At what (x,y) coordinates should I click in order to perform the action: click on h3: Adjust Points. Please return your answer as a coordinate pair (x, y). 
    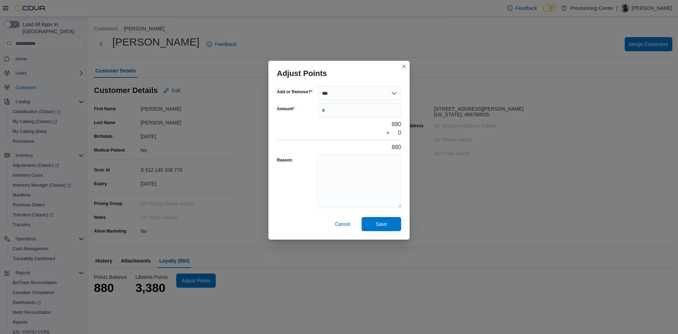
    Looking at the image, I should click on (302, 73).